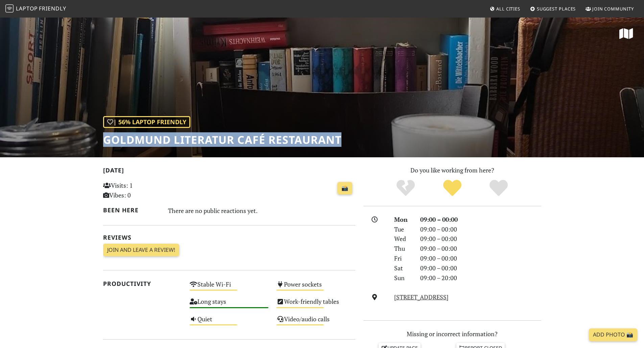  What do you see at coordinates (613, 335) in the screenshot?
I see `a: Add Photo 📸` at bounding box center [613, 335].